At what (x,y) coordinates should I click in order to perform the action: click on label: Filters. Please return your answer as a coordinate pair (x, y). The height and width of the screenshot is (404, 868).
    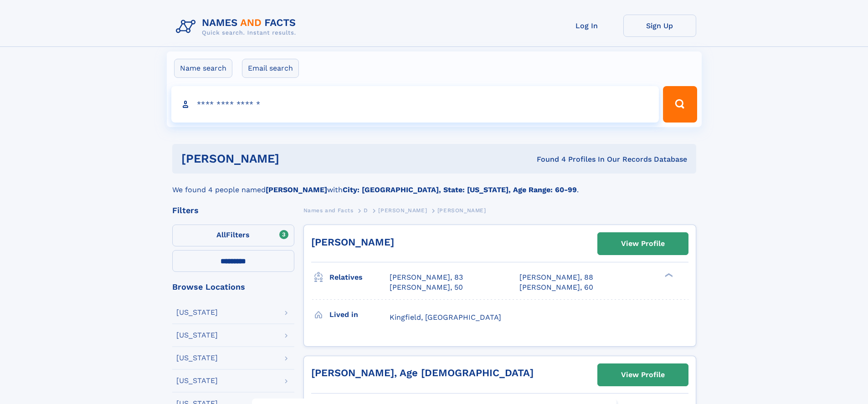
    Looking at the image, I should click on (233, 236).